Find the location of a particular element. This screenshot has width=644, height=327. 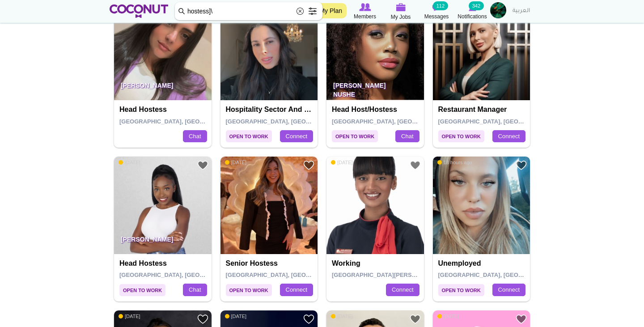

h4: Hospitality sector and Marketing Support is located at coordinates (270, 110).